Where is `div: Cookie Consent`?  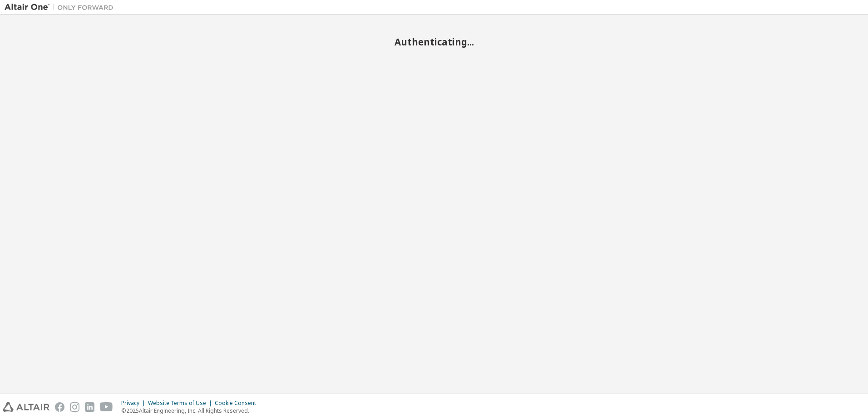 div: Cookie Consent is located at coordinates (238, 403).